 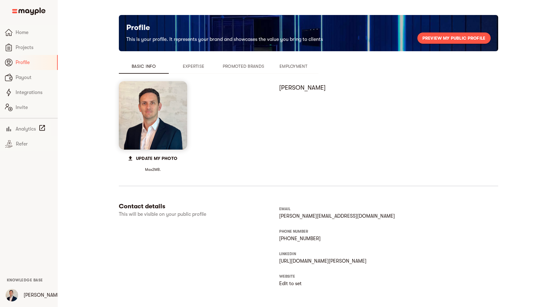 What do you see at coordinates (153, 158) in the screenshot?
I see `span: Upload File / Select File from Cloud` at bounding box center [153, 158].